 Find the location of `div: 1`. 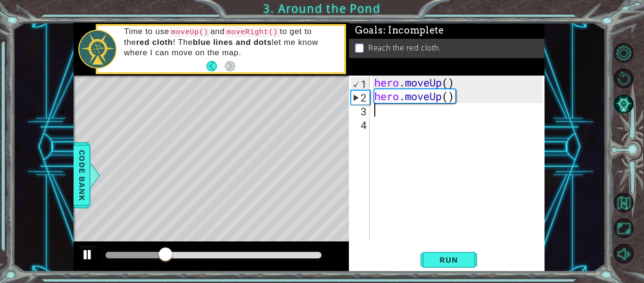

div: 1 is located at coordinates (360, 83).